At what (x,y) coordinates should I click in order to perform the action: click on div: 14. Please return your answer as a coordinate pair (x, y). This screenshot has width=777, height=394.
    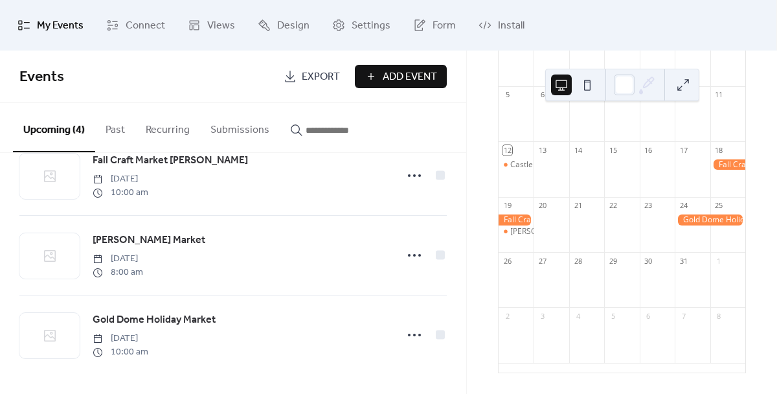
    Looking at the image, I should click on (578, 150).